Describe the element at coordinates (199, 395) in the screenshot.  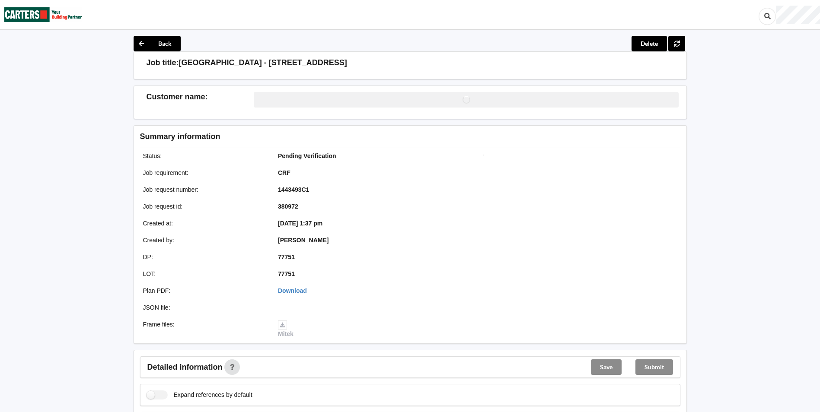
I see `label: Expand references by default` at that location.